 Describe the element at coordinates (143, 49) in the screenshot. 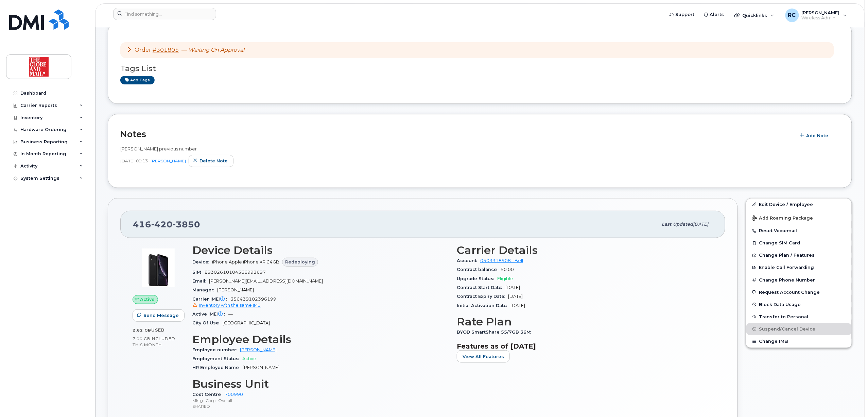

I see `span: Order` at that location.